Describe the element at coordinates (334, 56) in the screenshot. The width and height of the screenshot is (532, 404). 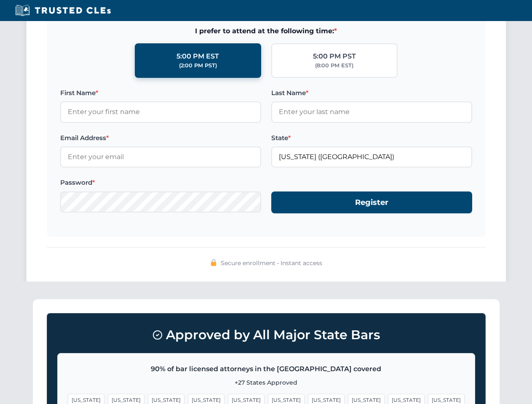
I see `div: 5:00 PM PST` at that location.